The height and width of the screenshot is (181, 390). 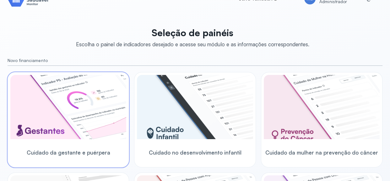 I want to click on small: Novo financiamento, so click(x=195, y=60).